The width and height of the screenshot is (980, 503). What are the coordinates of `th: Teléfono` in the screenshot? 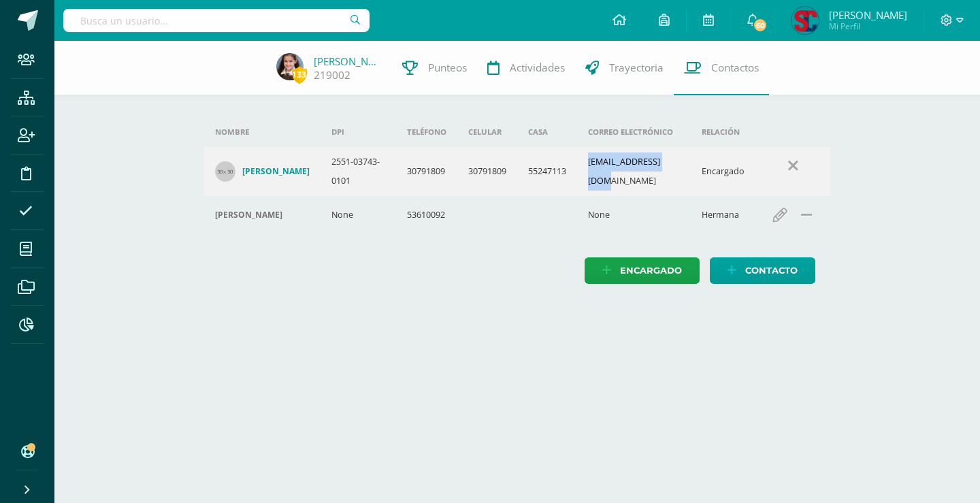 It's located at (426, 132).